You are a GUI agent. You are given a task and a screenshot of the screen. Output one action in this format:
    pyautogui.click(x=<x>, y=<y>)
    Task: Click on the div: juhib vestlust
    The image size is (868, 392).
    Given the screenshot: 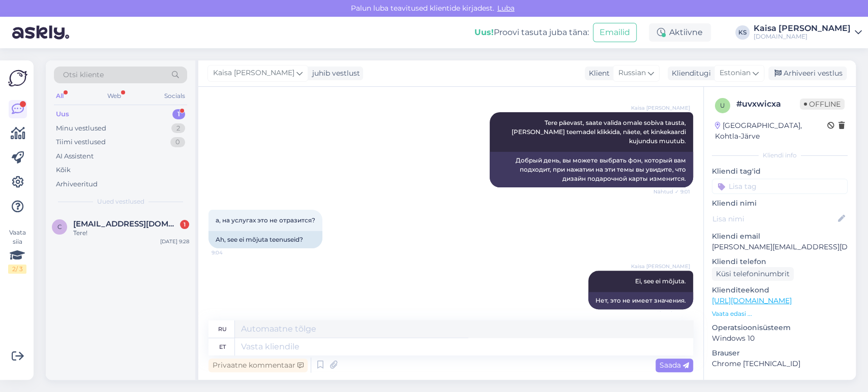 What is the action you would take?
    pyautogui.click(x=334, y=73)
    